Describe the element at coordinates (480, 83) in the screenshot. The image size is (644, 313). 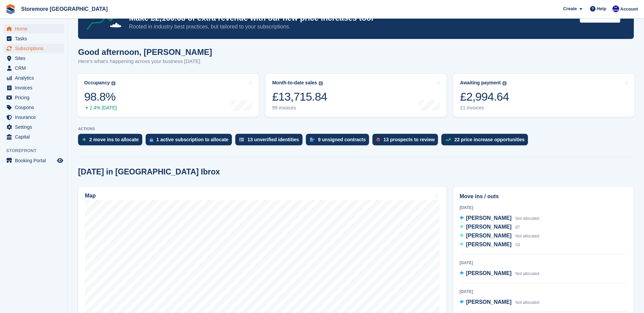
I see `div: Awaiting payment` at that location.